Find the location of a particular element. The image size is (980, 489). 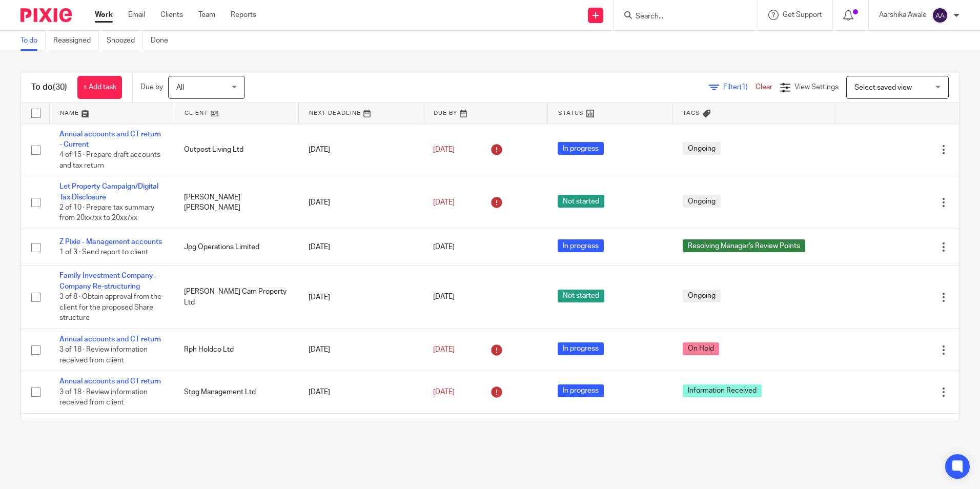

span: 2 of 10 · Prepare tax summary from 20xx/xx to 20xx/xx is located at coordinates (106, 212).